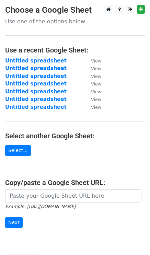 This screenshot has height=255, width=150. Describe the element at coordinates (75, 136) in the screenshot. I see `h4: Select another Google Sheet:` at that location.